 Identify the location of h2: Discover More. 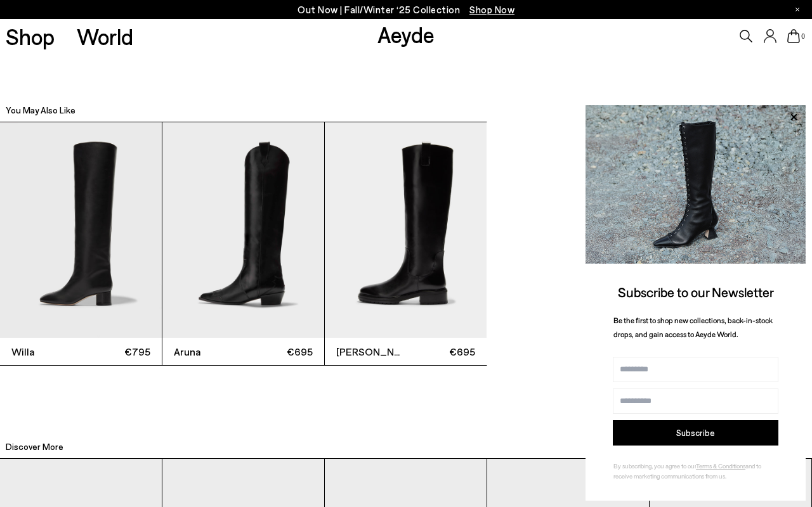
(34, 447).